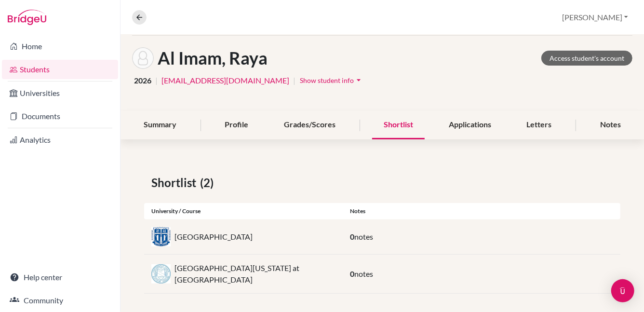  Describe the element at coordinates (60, 46) in the screenshot. I see `a: Home` at that location.